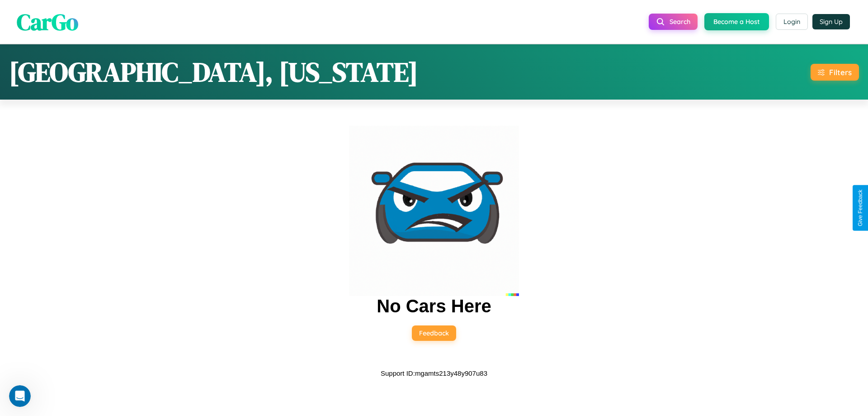 The image size is (868, 416). What do you see at coordinates (835, 72) in the screenshot?
I see `button: Filters` at bounding box center [835, 72].